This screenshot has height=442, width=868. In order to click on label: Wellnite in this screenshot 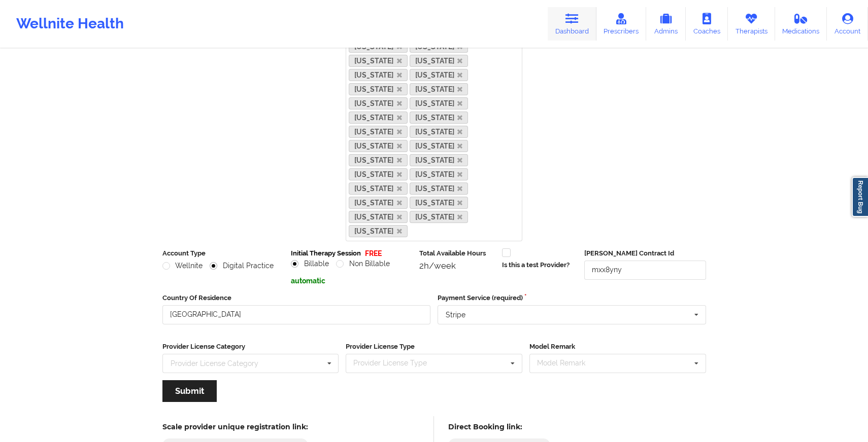, I will do `click(183, 265)`.